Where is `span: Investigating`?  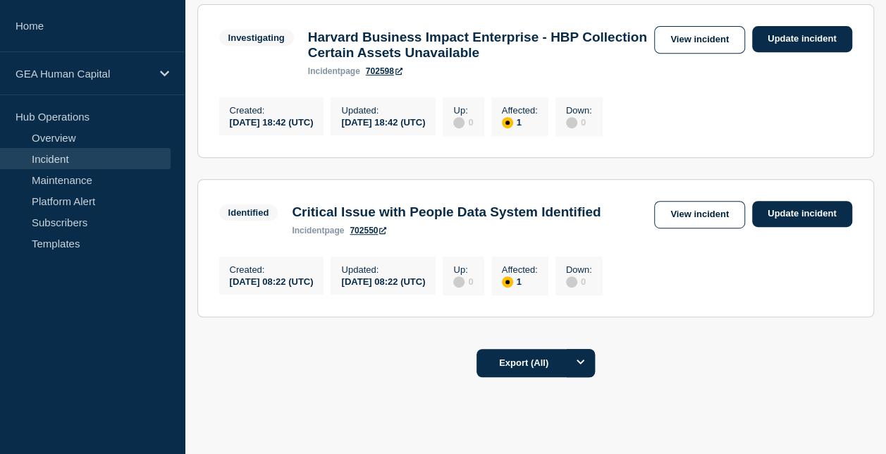 span: Investigating is located at coordinates (257, 37).